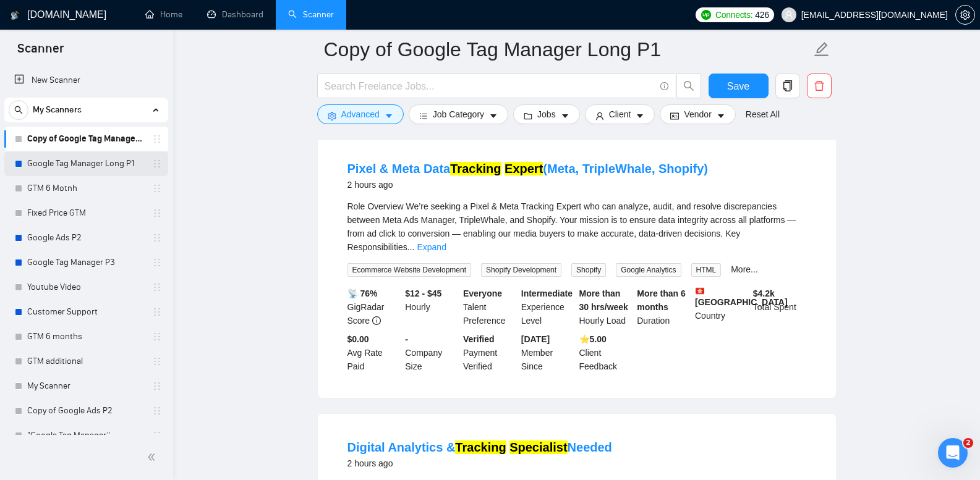 The width and height of the screenshot is (980, 480). What do you see at coordinates (965, 15) in the screenshot?
I see `button: setting` at bounding box center [965, 15].